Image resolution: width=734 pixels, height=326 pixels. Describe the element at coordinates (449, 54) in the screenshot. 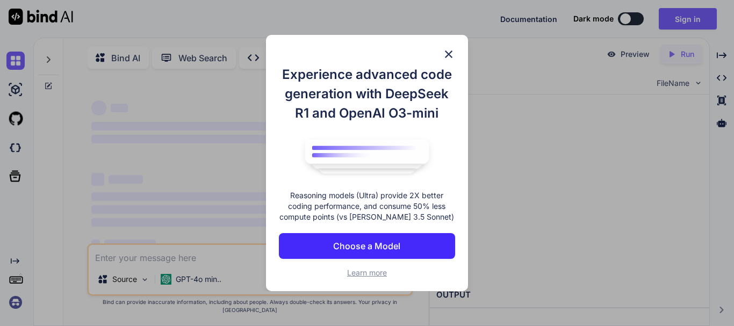

I see `img: close` at that location.